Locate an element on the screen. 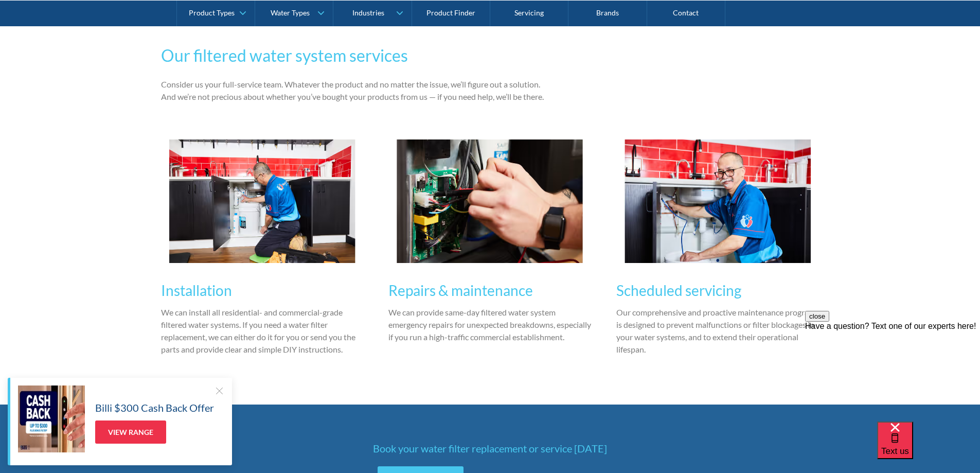  span: Text us is located at coordinates (18, 29).